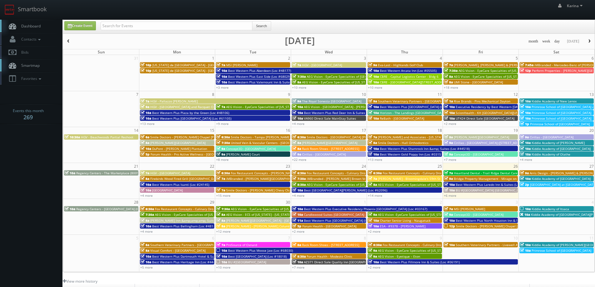 This screenshot has height=287, width=595. What do you see at coordinates (223, 137) in the screenshot?
I see `span: 6:30a` at bounding box center [223, 137].